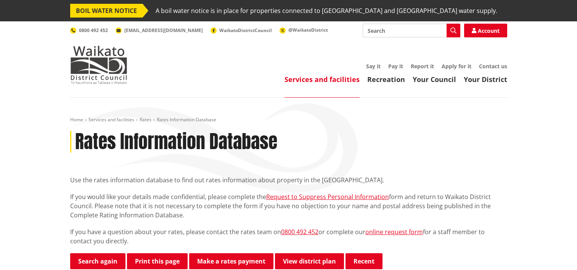 The image size is (577, 270). I want to click on a: Recreation, so click(386, 79).